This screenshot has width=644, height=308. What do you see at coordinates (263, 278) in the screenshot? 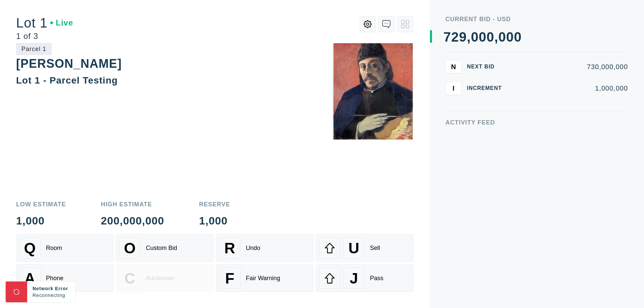
I see `div: Fair Warning` at bounding box center [263, 278].